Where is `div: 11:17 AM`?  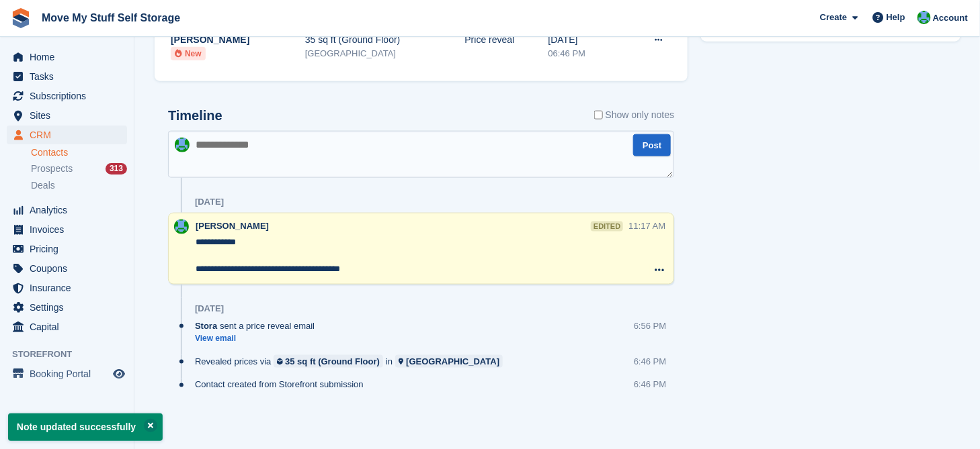
div: 11:17 AM is located at coordinates (647, 226).